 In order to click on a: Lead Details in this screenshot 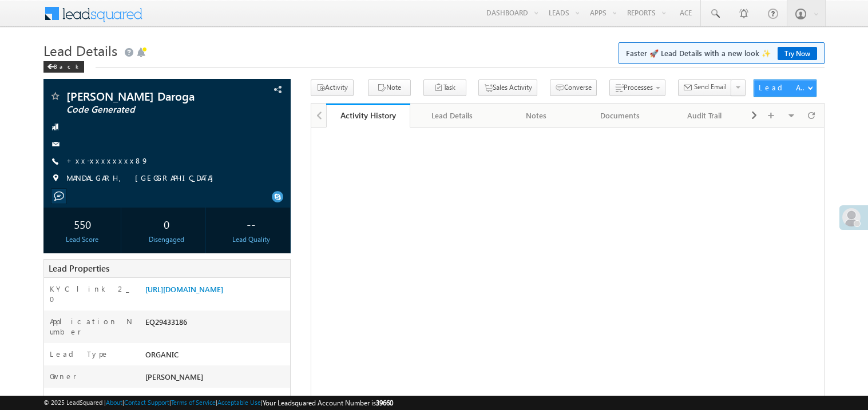, I will do `click(452, 116)`.